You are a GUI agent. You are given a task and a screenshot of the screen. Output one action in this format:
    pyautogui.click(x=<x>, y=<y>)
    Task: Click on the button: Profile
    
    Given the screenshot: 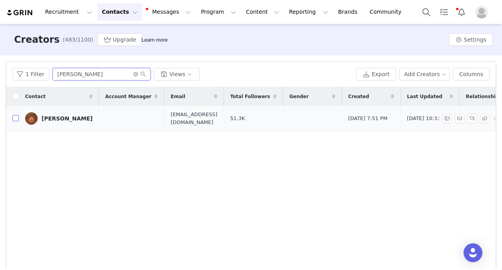 What is the action you would take?
    pyautogui.click(x=483, y=12)
    